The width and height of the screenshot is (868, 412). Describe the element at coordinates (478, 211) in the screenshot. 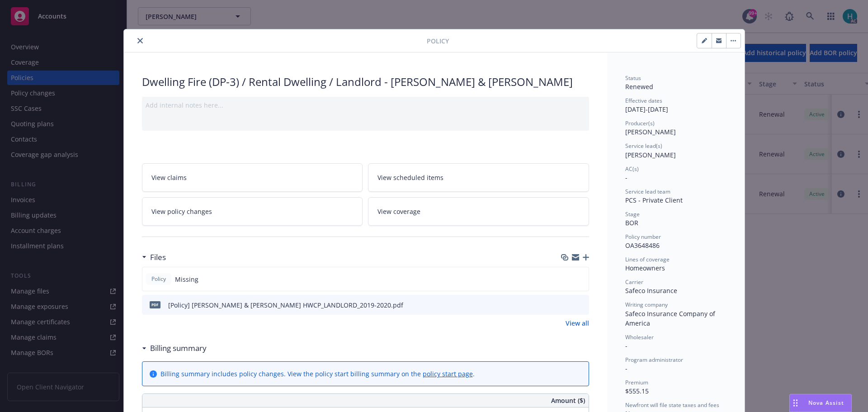

I see `a: View coverage` at that location.